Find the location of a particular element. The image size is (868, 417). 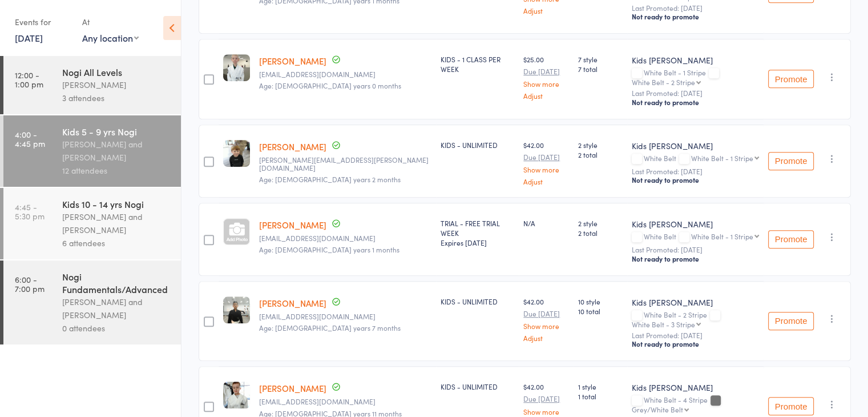

small: chalmers.34@hotmail.com is located at coordinates (345, 402).